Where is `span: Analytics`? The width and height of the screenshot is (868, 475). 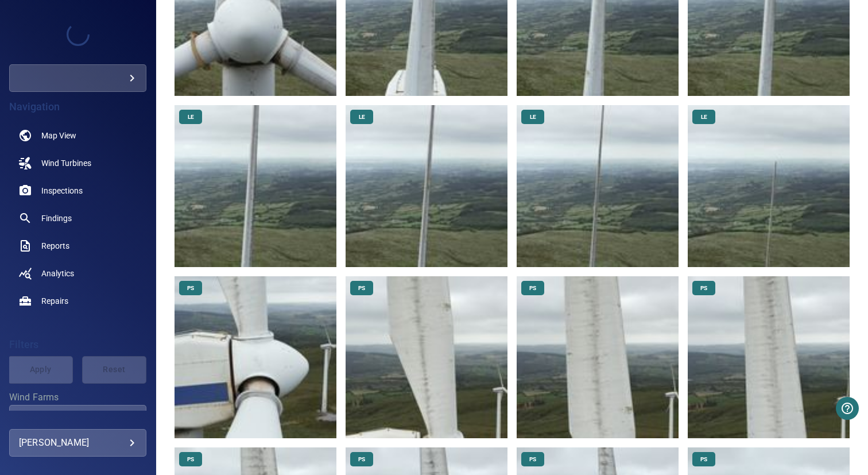
span: Analytics is located at coordinates (58, 274).